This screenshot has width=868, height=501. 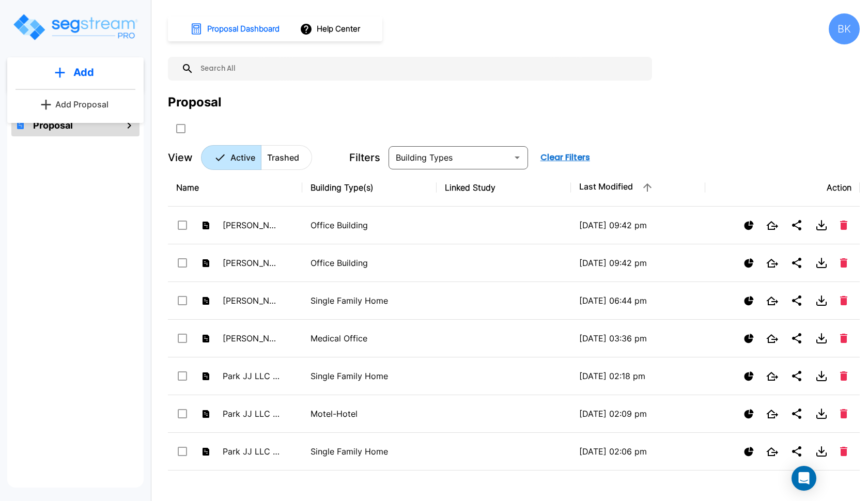 I want to click on input: Search All, so click(x=420, y=68).